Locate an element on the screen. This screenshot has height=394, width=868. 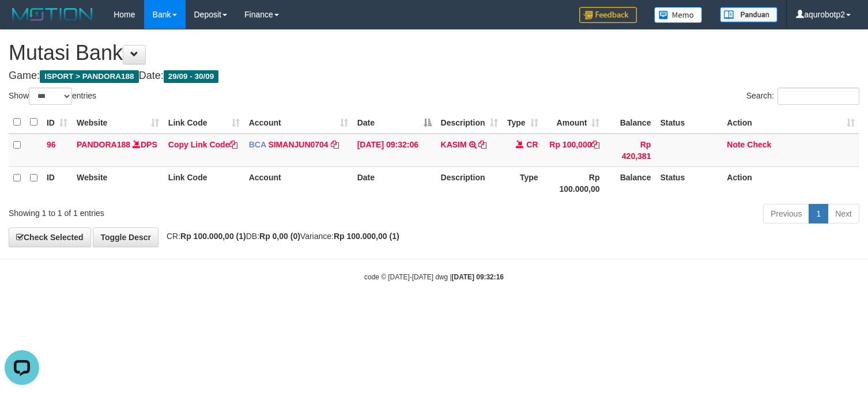
span: CR: DB: Variance: is located at coordinates (280, 237).